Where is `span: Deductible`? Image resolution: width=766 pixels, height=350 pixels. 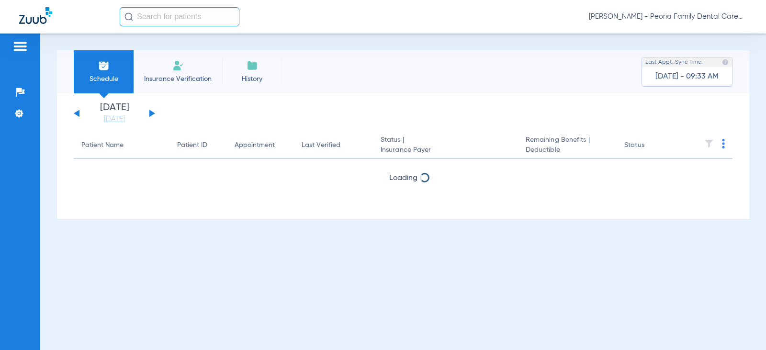
span: Deductible is located at coordinates (567, 150).